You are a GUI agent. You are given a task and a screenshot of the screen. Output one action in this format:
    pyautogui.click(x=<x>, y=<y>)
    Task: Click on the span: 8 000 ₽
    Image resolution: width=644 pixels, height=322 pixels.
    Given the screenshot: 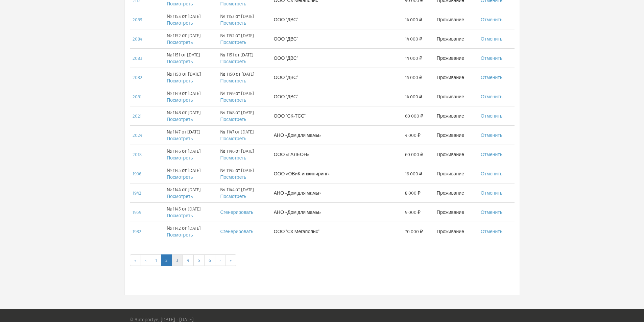 What is the action you would take?
    pyautogui.click(x=413, y=193)
    